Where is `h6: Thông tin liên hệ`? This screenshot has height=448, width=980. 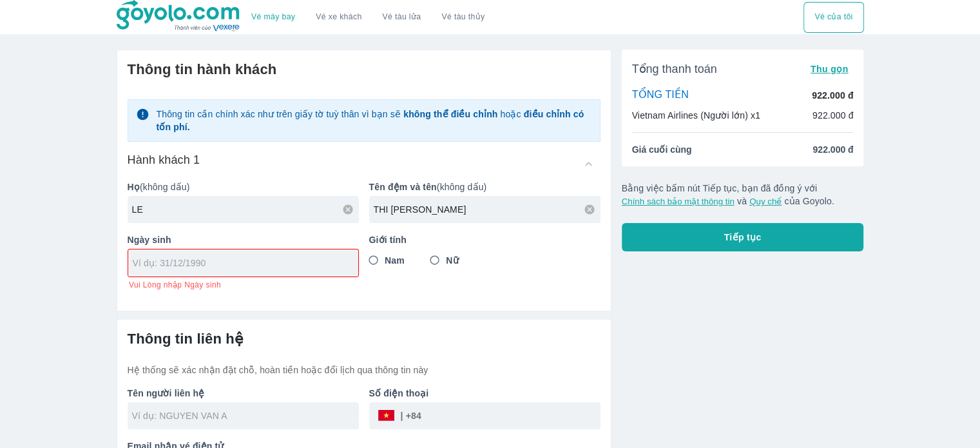
h6: Thông tin liên hệ is located at coordinates (364, 339).